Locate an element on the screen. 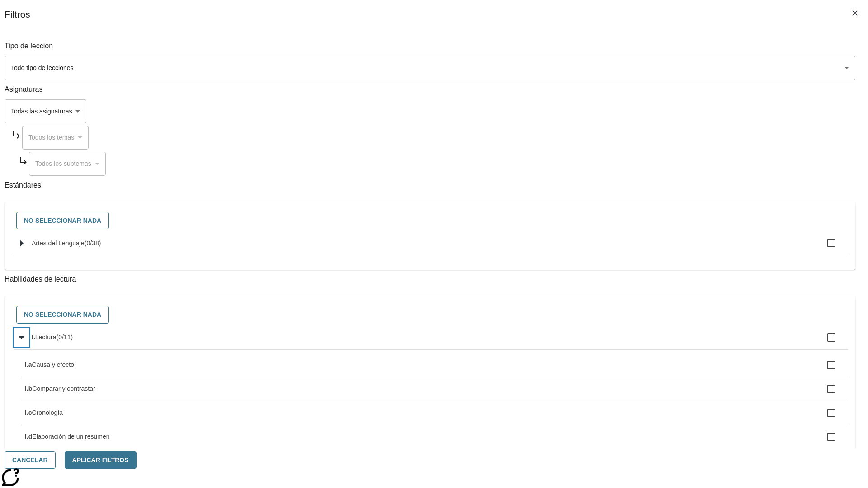 The height and width of the screenshot is (488, 868). span: 0 estándares seleccionados/11 estándares en grupo is located at coordinates (64, 337).